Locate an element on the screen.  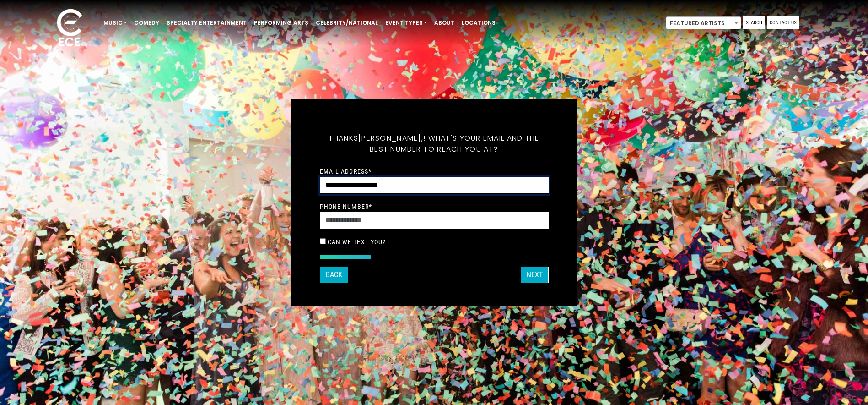
a: About is located at coordinates (445, 23).